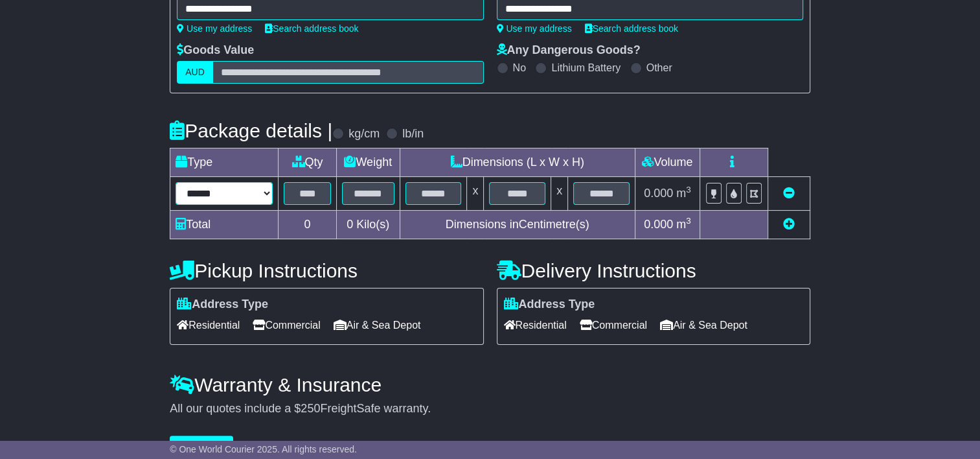 The height and width of the screenshot is (459, 980). What do you see at coordinates (789, 193) in the screenshot?
I see `a: Remove this item` at bounding box center [789, 193].